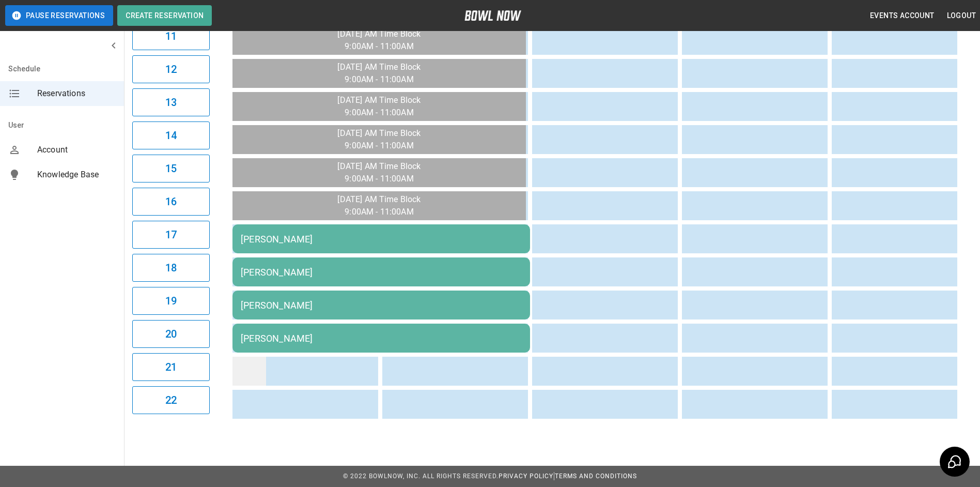 Image resolution: width=980 pixels, height=487 pixels. Describe the element at coordinates (171, 334) in the screenshot. I see `button: 20` at that location.